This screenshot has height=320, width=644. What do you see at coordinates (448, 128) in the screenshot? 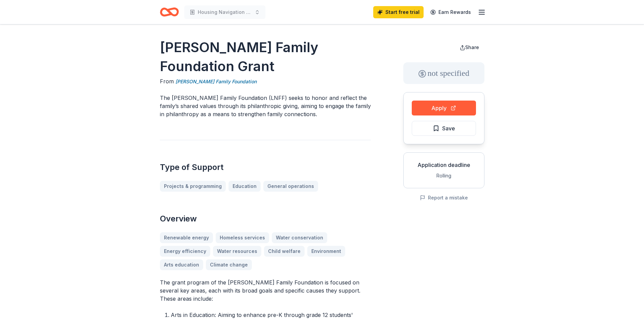
I see `span: Save` at bounding box center [448, 128].